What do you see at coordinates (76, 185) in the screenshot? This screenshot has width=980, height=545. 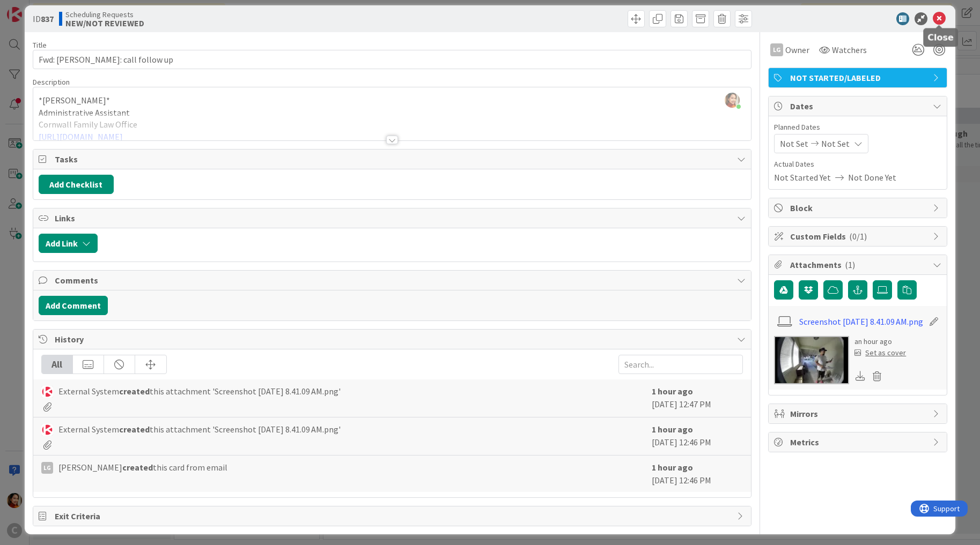 I see `button: Add Checklist` at bounding box center [76, 185].